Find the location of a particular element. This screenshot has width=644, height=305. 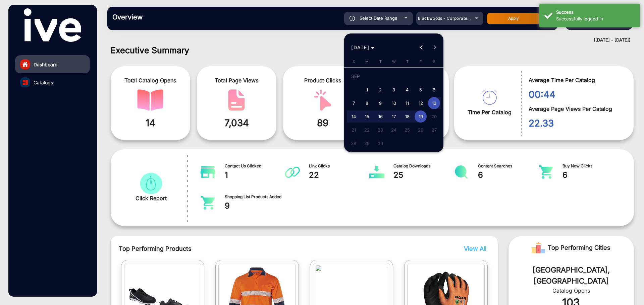

button: September 20, 2025 is located at coordinates (434, 117).